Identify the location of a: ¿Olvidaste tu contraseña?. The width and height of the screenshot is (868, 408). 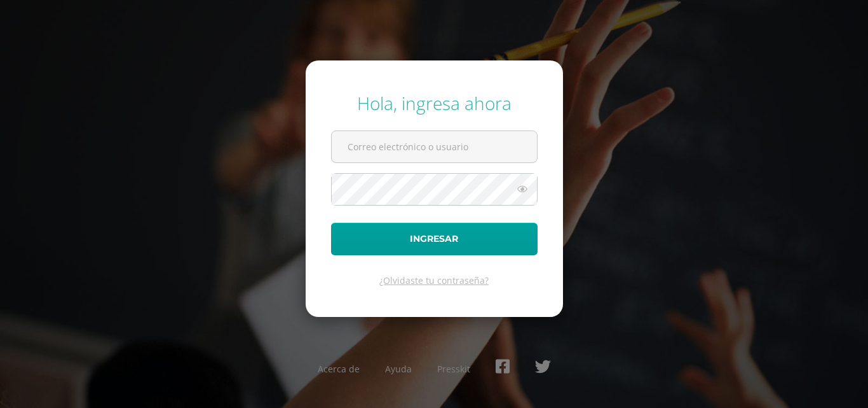
(434, 280).